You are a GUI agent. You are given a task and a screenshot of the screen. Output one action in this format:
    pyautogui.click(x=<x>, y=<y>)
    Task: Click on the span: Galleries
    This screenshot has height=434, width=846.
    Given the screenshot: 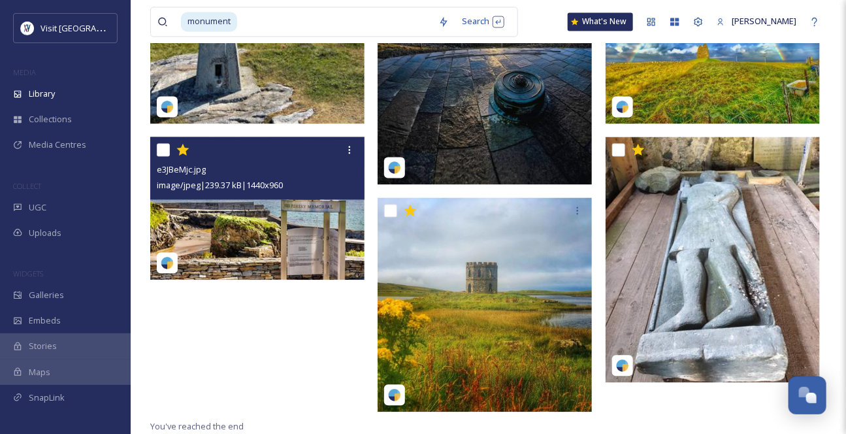 What is the action you would take?
    pyautogui.click(x=46, y=295)
    